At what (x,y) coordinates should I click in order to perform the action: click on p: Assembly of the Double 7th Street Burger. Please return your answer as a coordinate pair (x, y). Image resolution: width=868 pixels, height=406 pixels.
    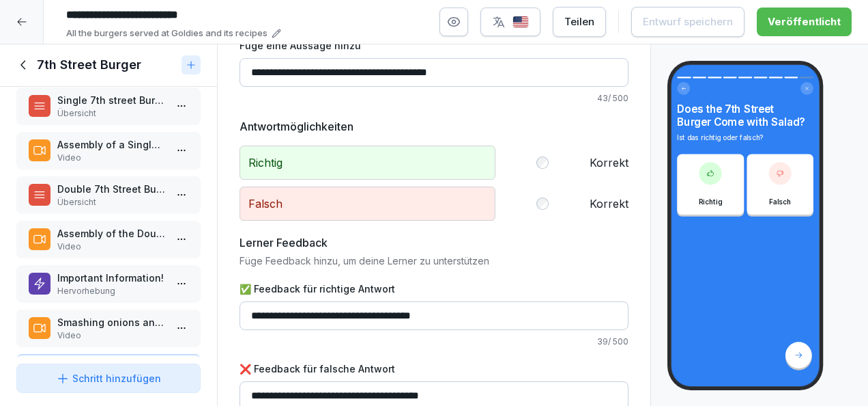
    Looking at the image, I should click on (111, 233).